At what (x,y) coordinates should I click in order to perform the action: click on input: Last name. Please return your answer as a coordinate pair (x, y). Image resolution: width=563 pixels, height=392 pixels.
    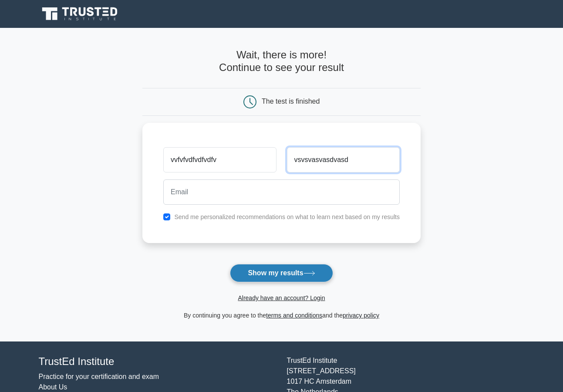
    Looking at the image, I should click on (343, 160).